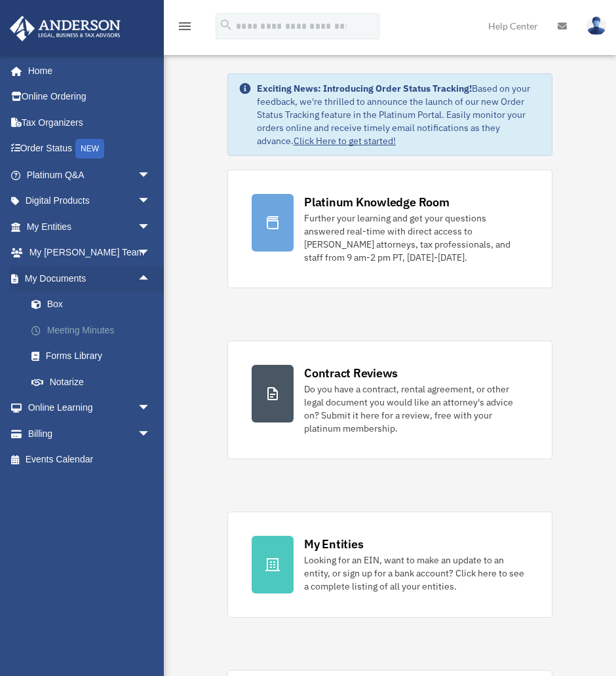 The height and width of the screenshot is (676, 616). Describe the element at coordinates (90, 149) in the screenshot. I see `div: NEW` at that location.